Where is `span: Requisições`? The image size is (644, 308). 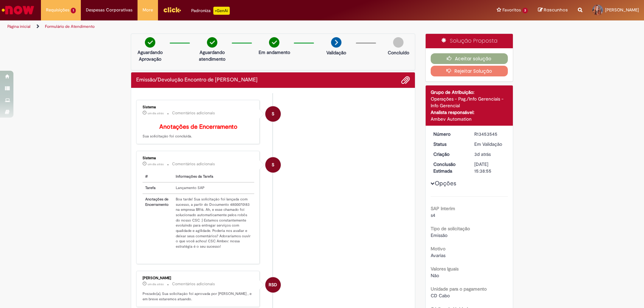 span: Requisições is located at coordinates (58, 10).